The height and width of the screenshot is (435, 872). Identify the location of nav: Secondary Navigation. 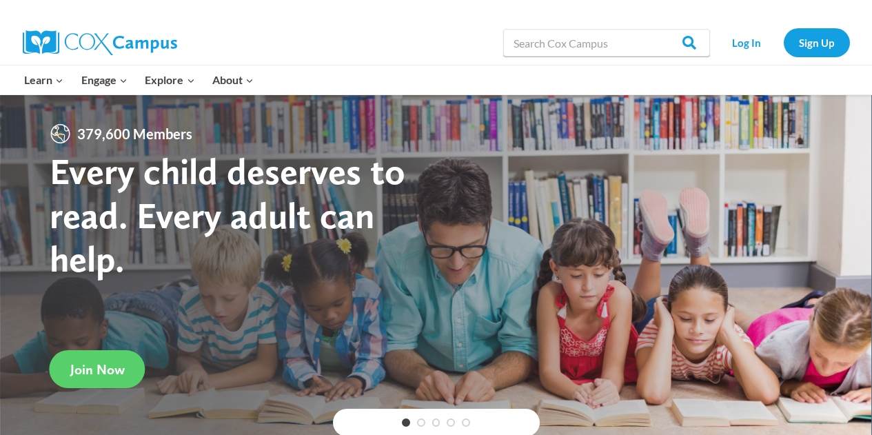
(783, 42).